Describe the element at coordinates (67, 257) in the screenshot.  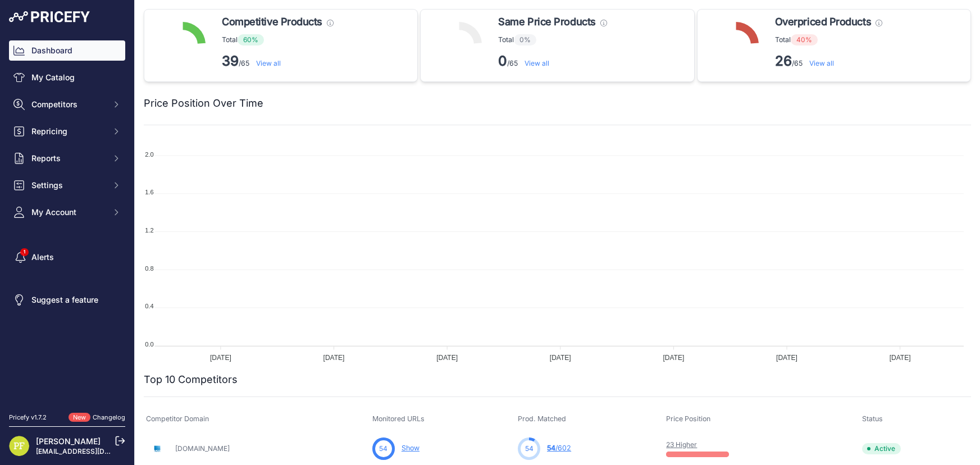
I see `a: Alerts` at that location.